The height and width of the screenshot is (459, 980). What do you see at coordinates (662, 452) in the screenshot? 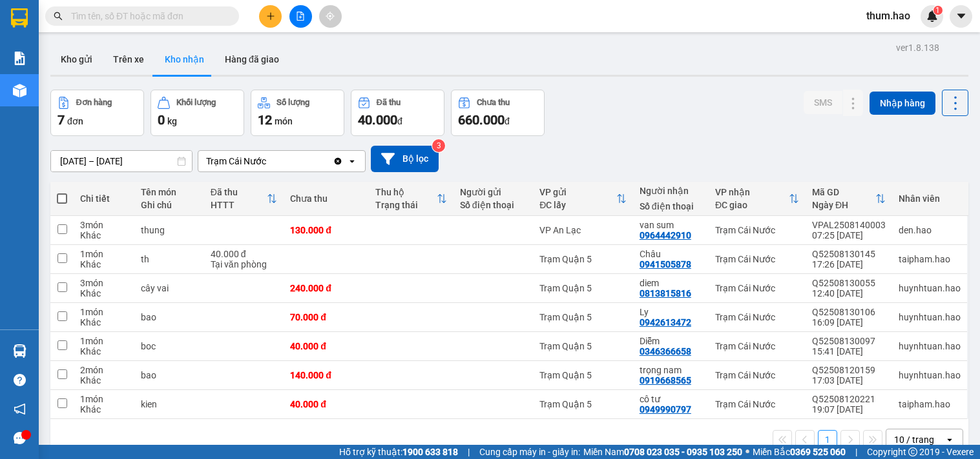
I see `span: Miền Nam` at bounding box center [662, 452].